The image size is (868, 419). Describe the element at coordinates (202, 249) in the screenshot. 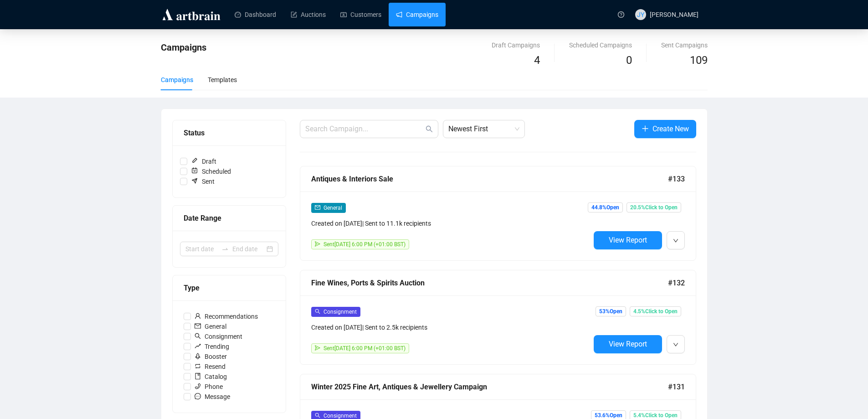

I see `input: Start date` at that location.